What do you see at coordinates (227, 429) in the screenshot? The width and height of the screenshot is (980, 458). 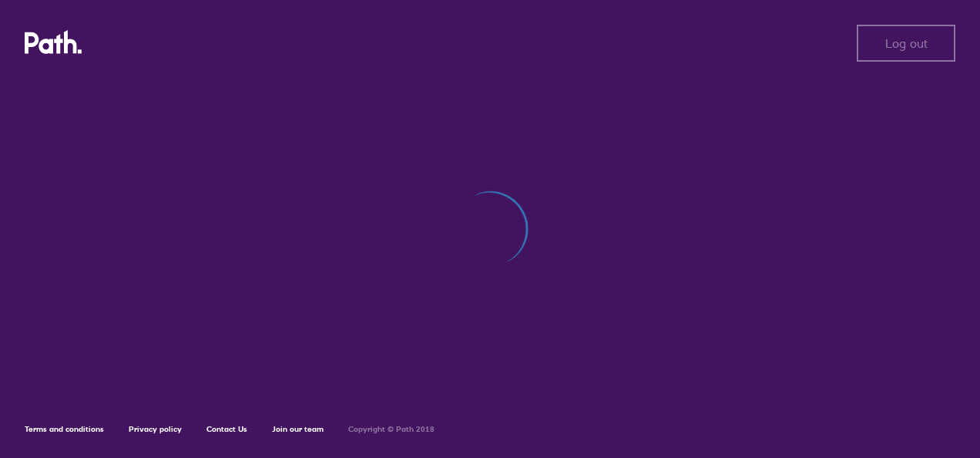 I see `a: Contact Us` at bounding box center [227, 429].